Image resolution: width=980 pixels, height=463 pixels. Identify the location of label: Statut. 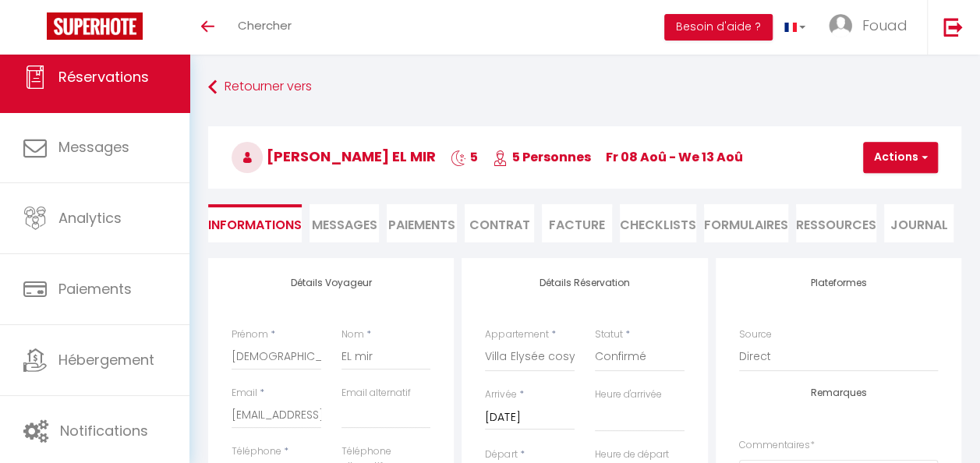
(609, 334).